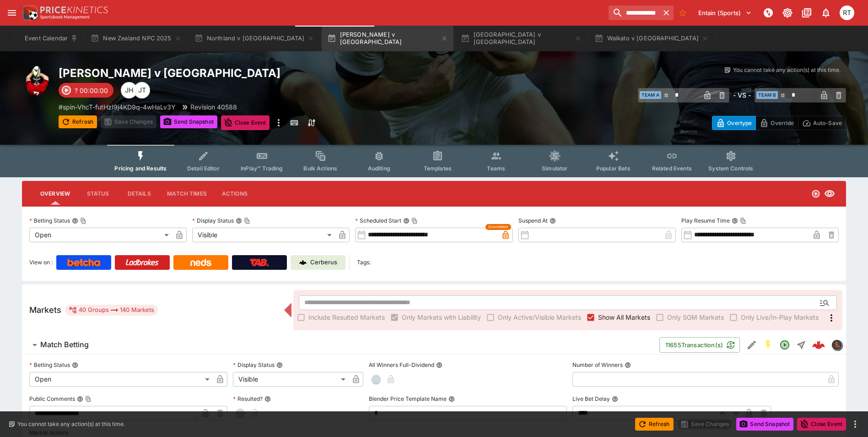  I want to click on div: Joshua Thomson, so click(142, 90).